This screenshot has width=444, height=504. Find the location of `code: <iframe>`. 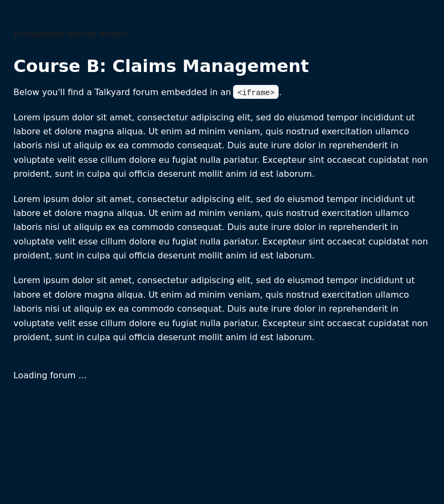

code: <iframe> is located at coordinates (255, 92).